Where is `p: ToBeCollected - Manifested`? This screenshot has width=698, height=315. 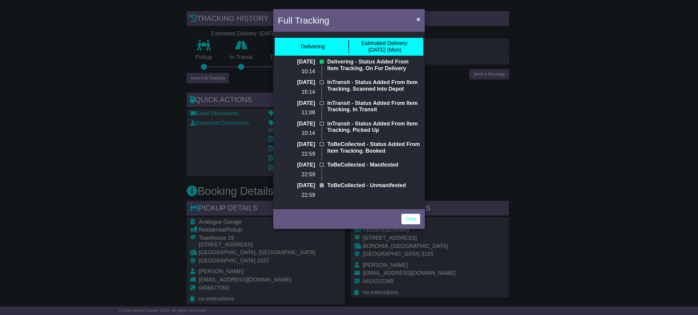
p: ToBeCollected - Manifested is located at coordinates (373, 165).